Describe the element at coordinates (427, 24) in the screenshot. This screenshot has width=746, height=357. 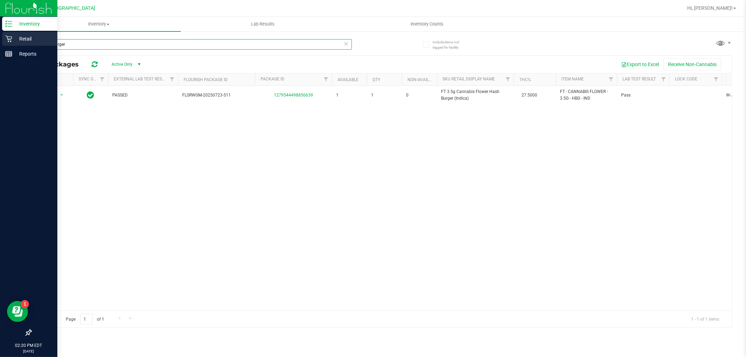
I see `span: Inventory Counts` at that location.